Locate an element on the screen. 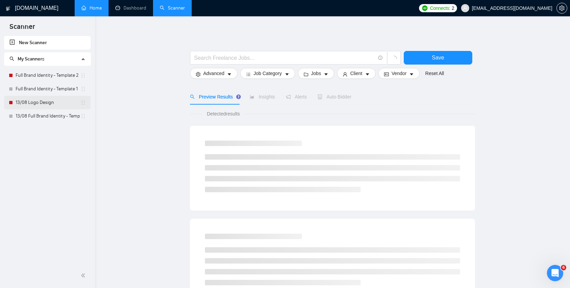  img: logo is located at coordinates (8, 8).